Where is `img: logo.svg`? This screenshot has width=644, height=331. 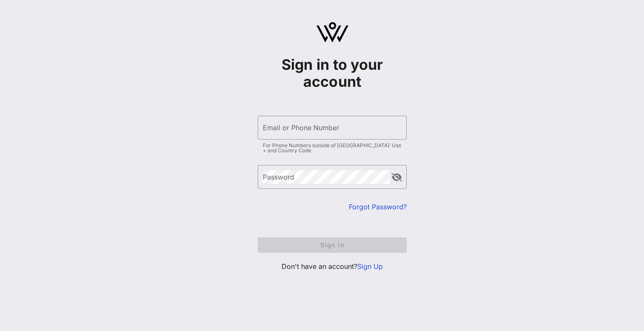 img: logo.svg is located at coordinates (332, 32).